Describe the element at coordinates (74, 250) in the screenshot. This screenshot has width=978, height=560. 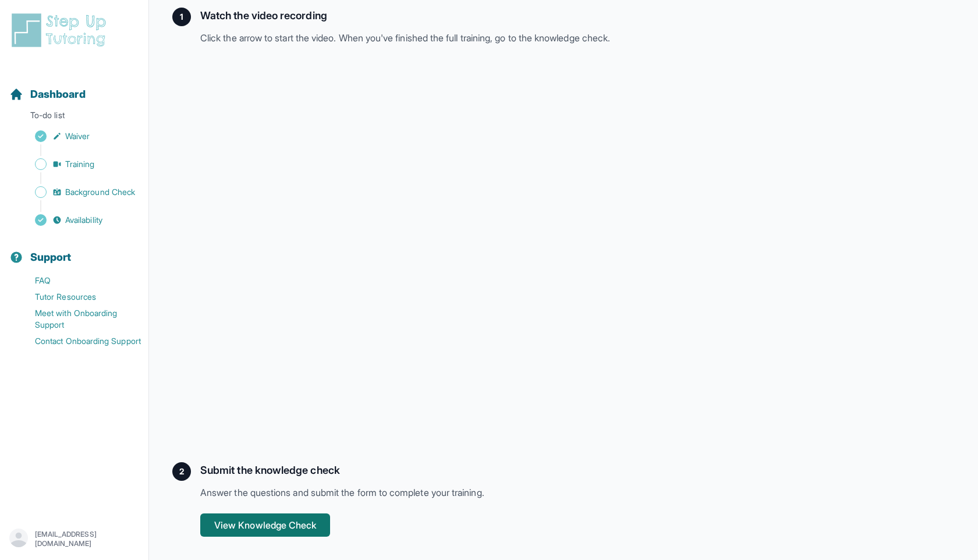
I see `button: Support` at that location.